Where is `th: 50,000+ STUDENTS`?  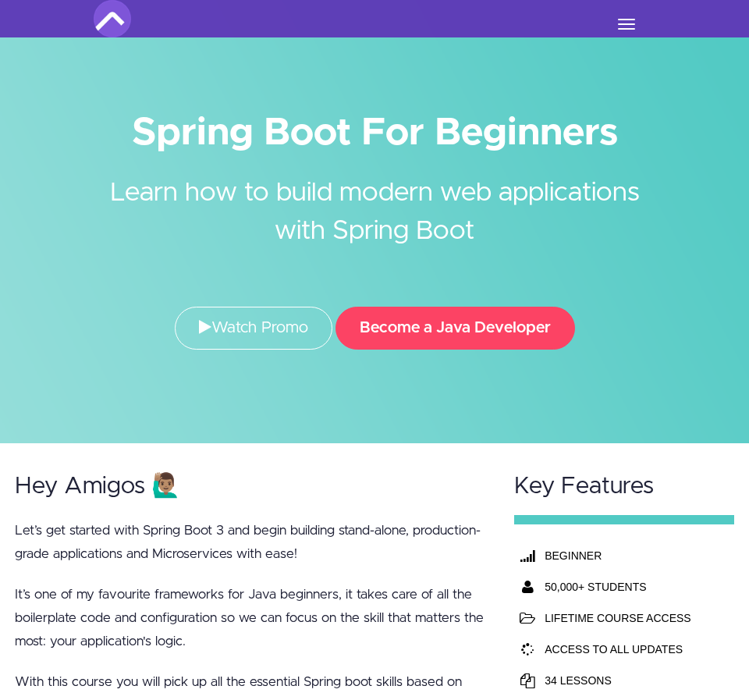 th: 50,000+ STUDENTS is located at coordinates (628, 587).